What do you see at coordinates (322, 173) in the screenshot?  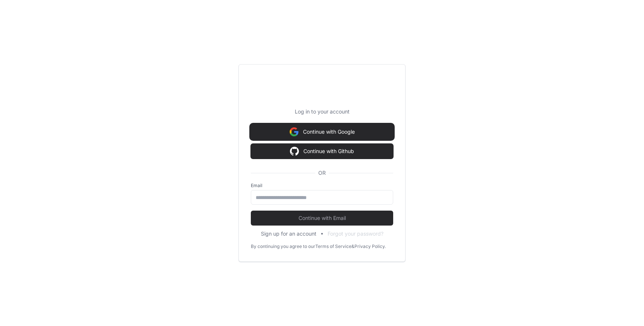 I see `span: OR` at bounding box center [322, 173].